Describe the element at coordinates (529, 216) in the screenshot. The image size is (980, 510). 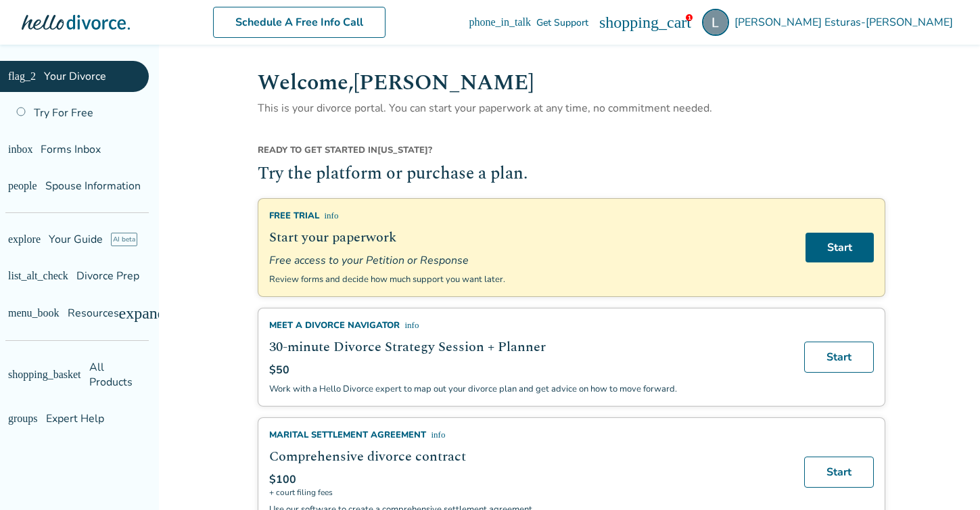
I see `div: Free Trial` at that location.